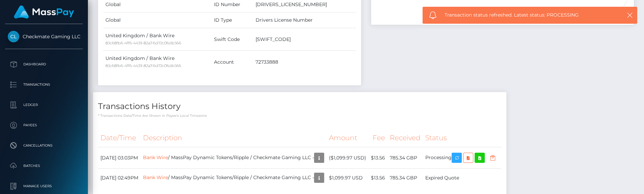  What do you see at coordinates (233, 138) in the screenshot?
I see `th: Description` at bounding box center [233, 138].